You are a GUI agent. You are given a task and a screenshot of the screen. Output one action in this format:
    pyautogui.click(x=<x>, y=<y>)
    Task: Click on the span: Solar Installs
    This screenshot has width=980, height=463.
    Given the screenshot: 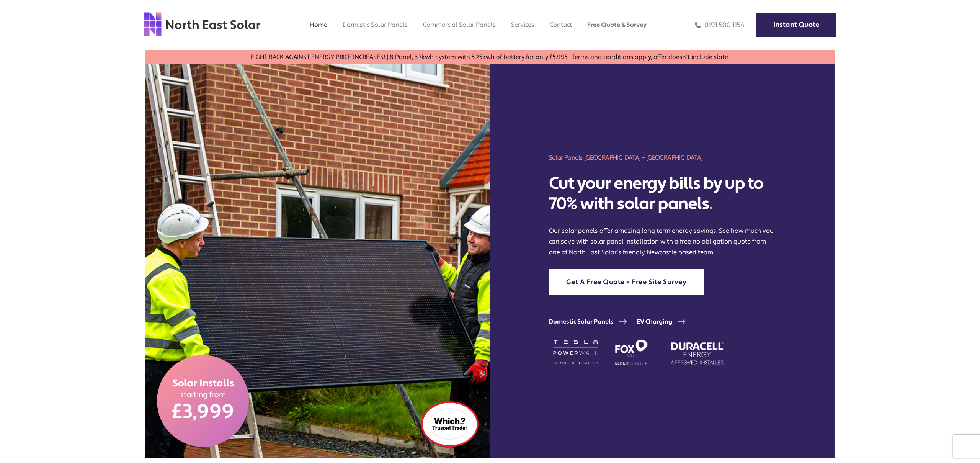 What is the action you would take?
    pyautogui.click(x=203, y=384)
    